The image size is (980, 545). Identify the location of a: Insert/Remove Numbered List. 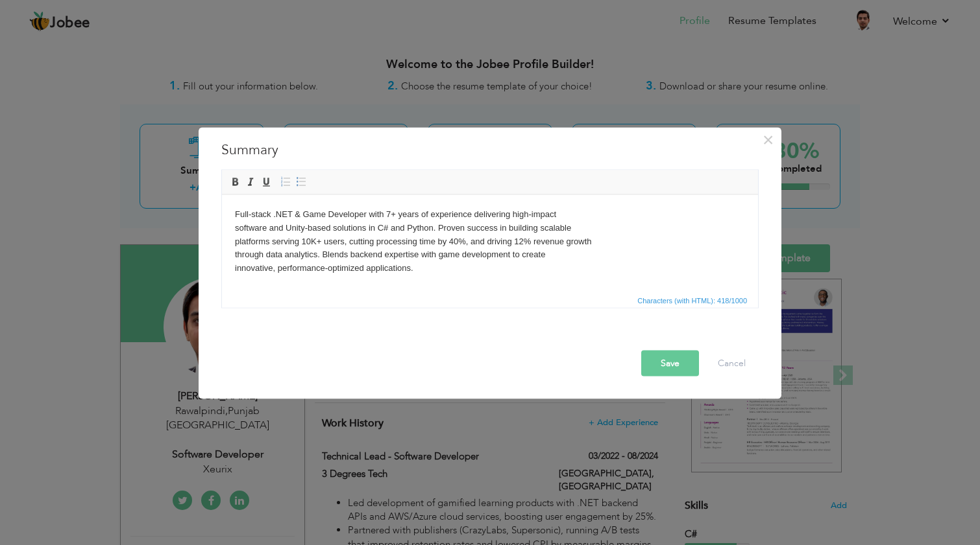
(286, 182).